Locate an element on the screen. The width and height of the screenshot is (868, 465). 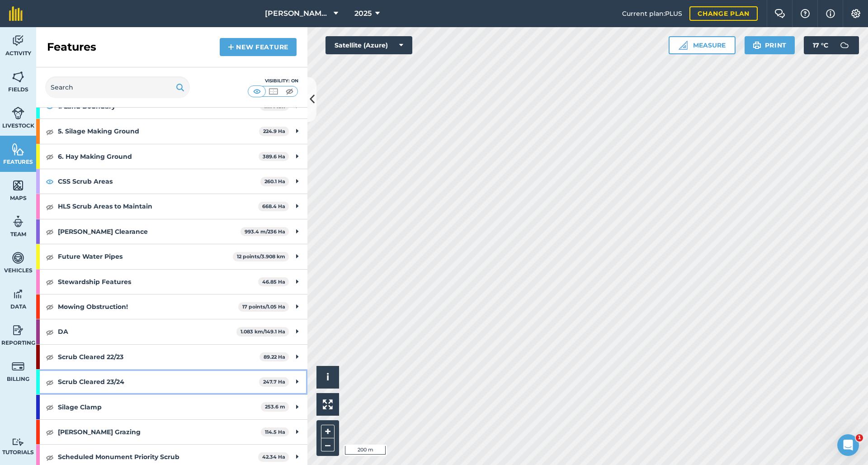
div: Silage Clamp253.6 m is located at coordinates (172, 407).